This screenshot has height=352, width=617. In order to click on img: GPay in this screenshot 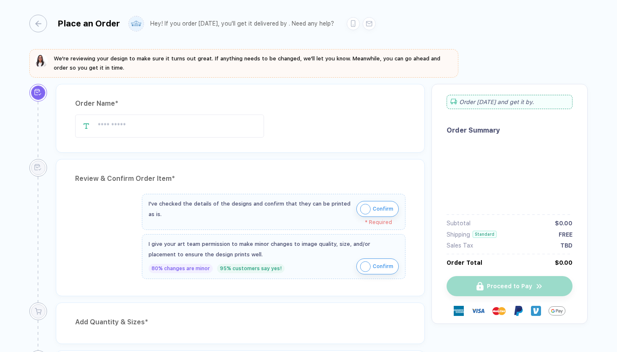, I will do `click(557, 311)`.